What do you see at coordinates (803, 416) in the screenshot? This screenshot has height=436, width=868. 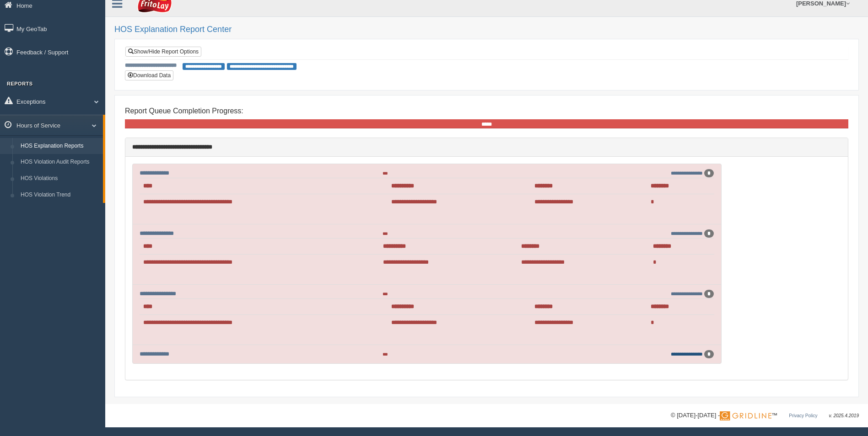 I see `a: Privacy Policy` at bounding box center [803, 416].